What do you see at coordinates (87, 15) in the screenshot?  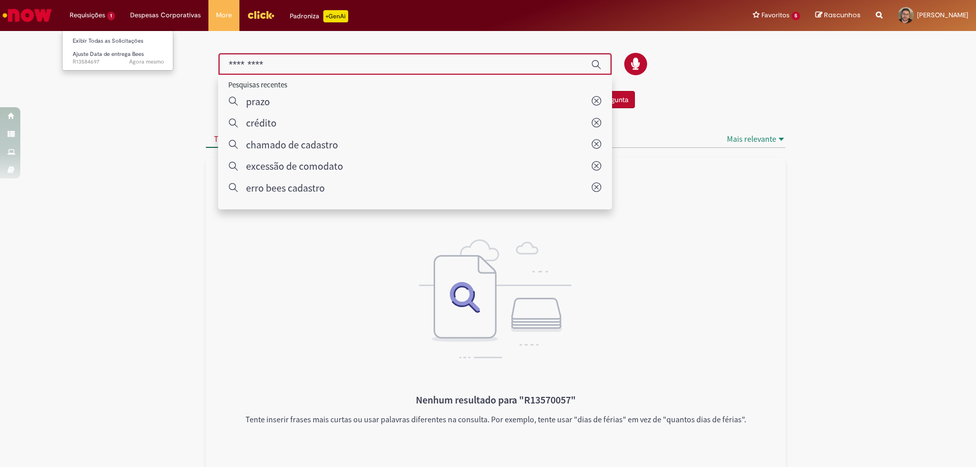 I see `span: Requisições` at bounding box center [87, 15].